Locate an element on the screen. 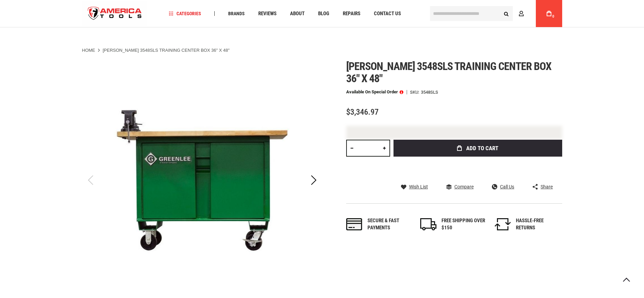 The height and width of the screenshot is (298, 644). a: store logo is located at coordinates (115, 13).